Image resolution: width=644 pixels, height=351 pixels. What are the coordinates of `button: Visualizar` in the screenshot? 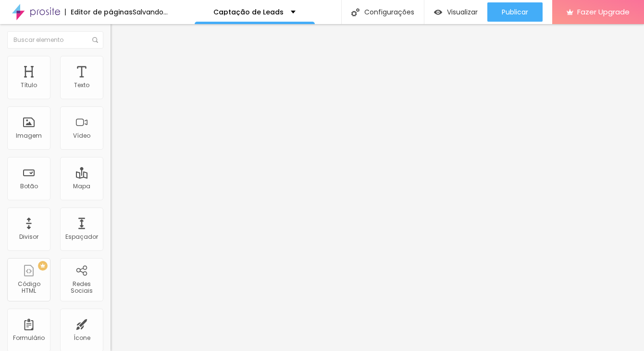 It's located at (456, 12).